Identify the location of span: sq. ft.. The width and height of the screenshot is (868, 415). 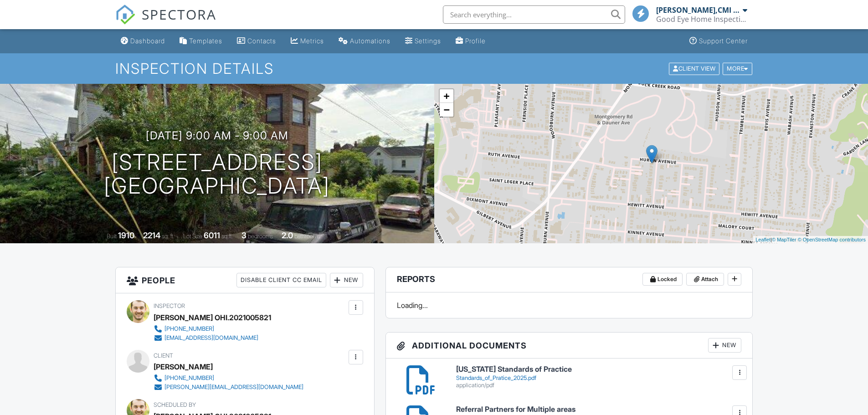
(168, 236).